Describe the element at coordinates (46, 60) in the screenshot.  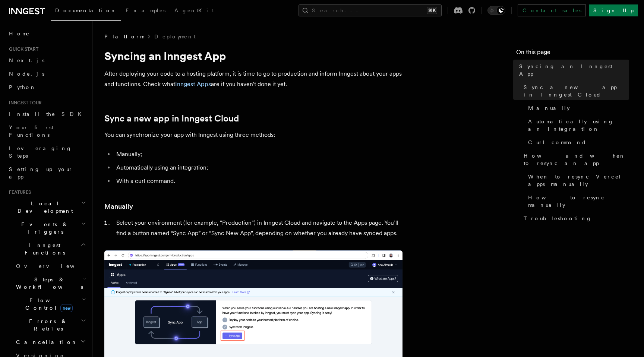
I see `a: Next.js` at that location.